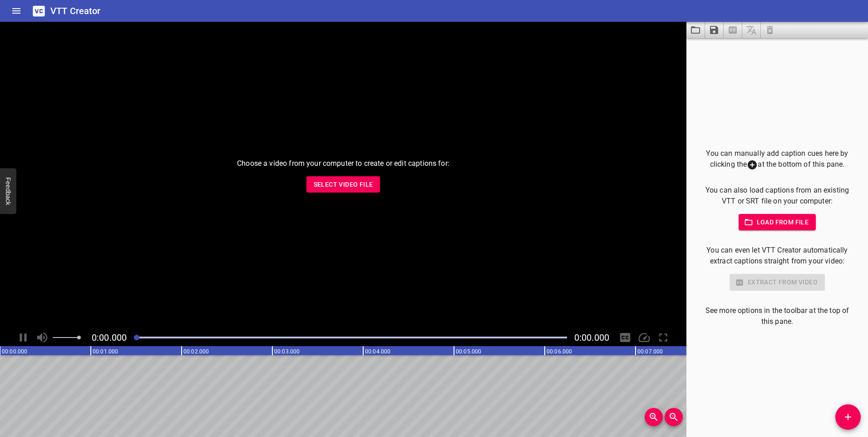 Image resolution: width=868 pixels, height=437 pixels. I want to click on button: Select Video File, so click(343, 184).